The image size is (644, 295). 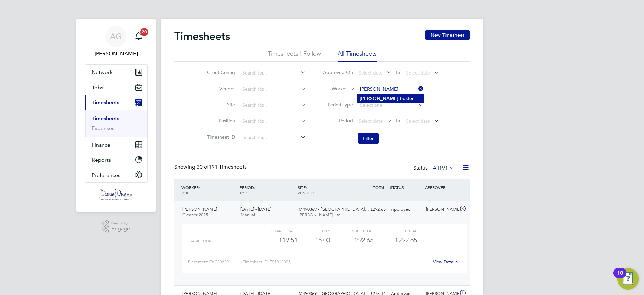 What do you see at coordinates (215, 261) in the screenshot?
I see `div: Placement ID: 233639` at bounding box center [215, 261].